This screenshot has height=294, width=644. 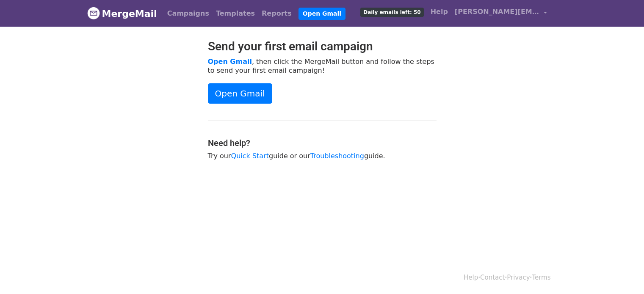 I want to click on h4: Need help?, so click(x=322, y=143).